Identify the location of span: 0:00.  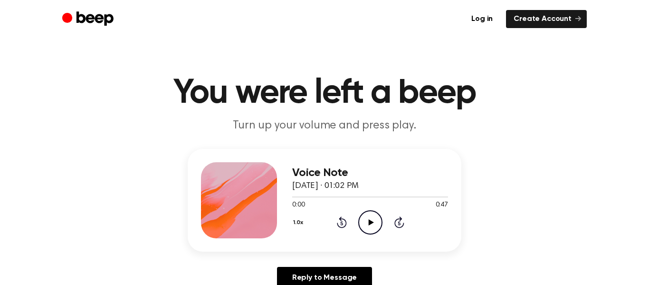
(298, 205).